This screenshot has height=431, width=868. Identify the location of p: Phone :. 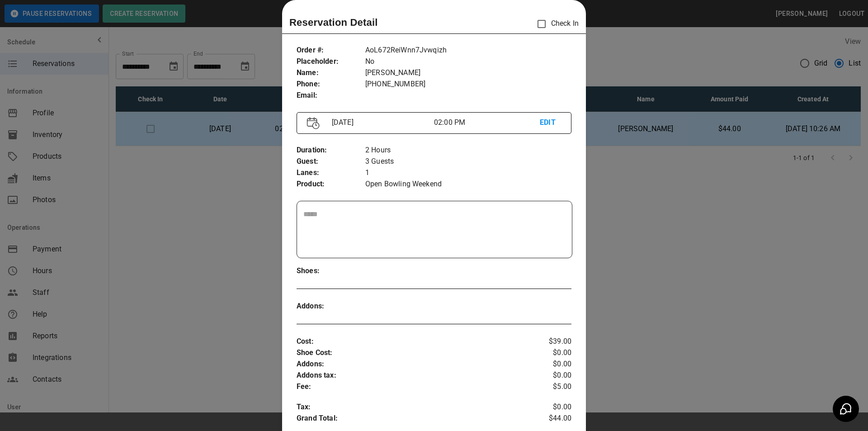
(331, 84).